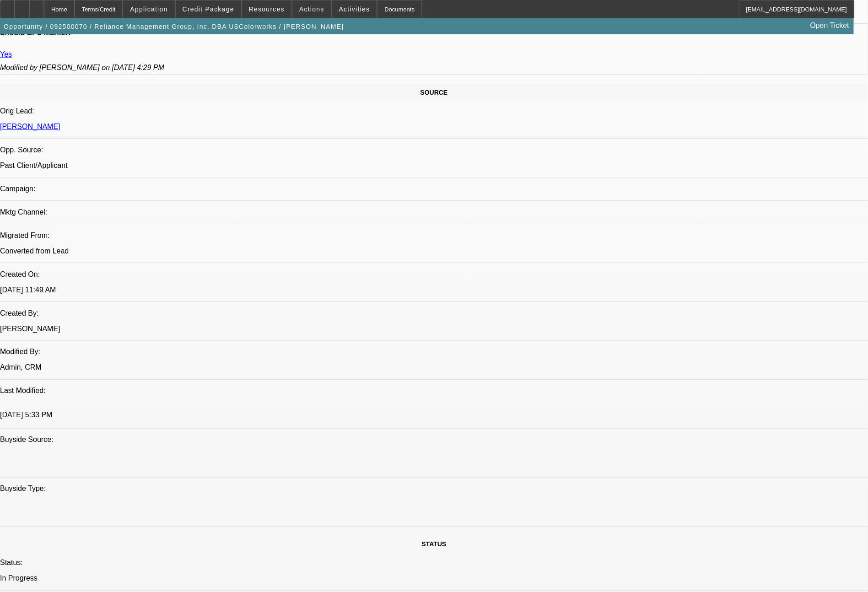  What do you see at coordinates (311, 9) in the screenshot?
I see `span: Actions` at bounding box center [311, 9].